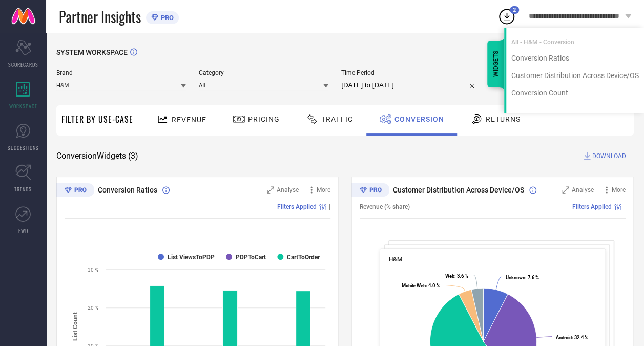 The image size is (644, 346). What do you see at coordinates (251, 257) in the screenshot?
I see `text: PDPToCart` at bounding box center [251, 257].